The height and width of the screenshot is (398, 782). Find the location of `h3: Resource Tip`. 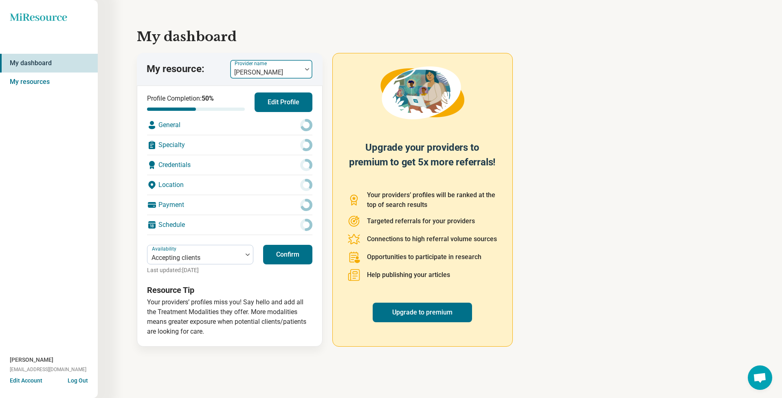

h3: Resource Tip is located at coordinates (230, 290).